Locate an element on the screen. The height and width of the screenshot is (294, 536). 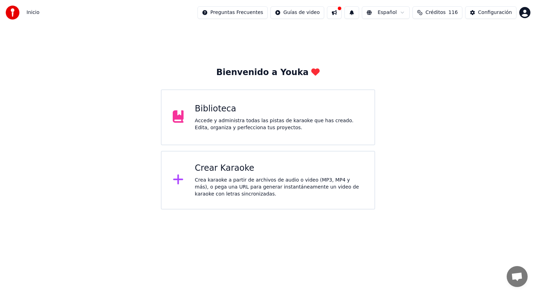
img: youka is located at coordinates (13, 13).